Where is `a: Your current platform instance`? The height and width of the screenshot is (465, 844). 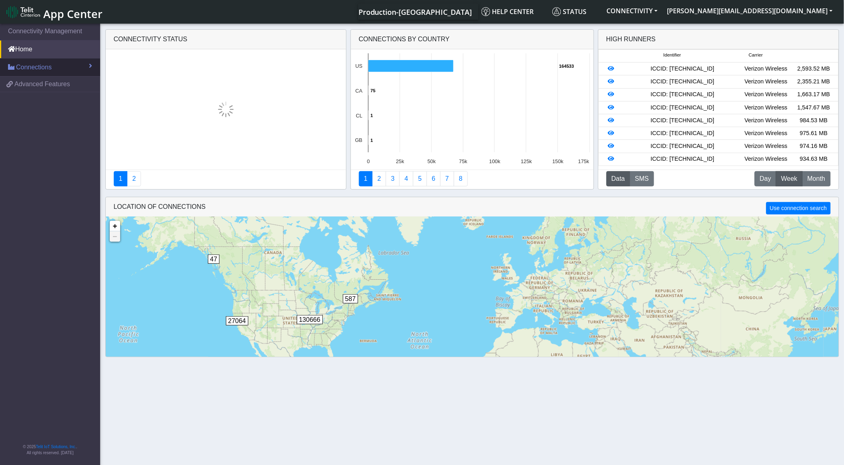 a: Your current platform instance is located at coordinates (415, 12).